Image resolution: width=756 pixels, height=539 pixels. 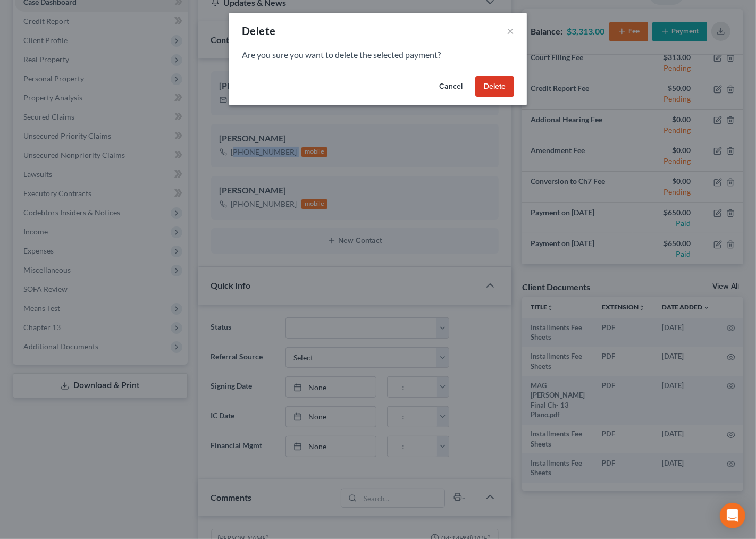 What do you see at coordinates (451, 87) in the screenshot?
I see `button: Cancel` at bounding box center [451, 87].